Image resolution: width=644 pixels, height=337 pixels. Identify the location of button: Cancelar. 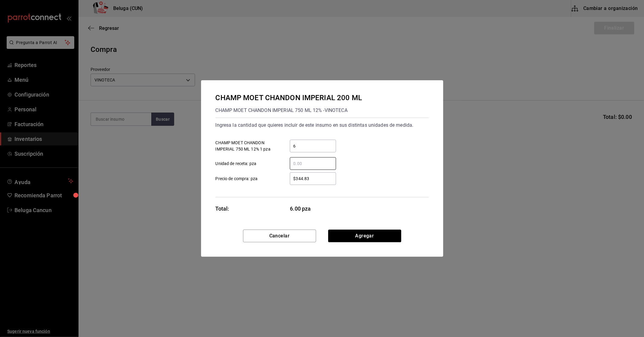
(280, 236).